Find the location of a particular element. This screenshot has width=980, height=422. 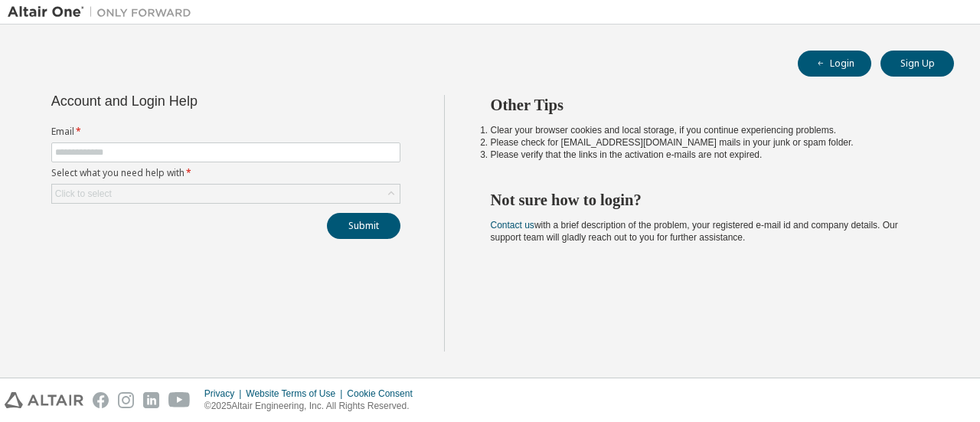

div: Account and Login Help is located at coordinates (190, 101).